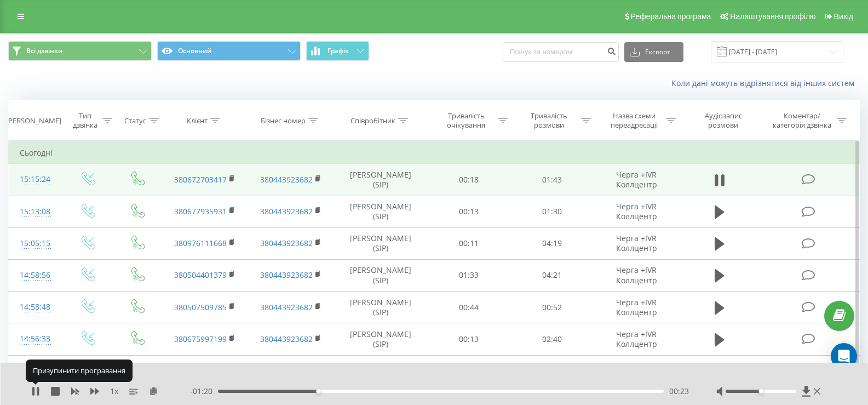 The width and height of the screenshot is (868, 405). What do you see at coordinates (469, 180) in the screenshot?
I see `td: 00:18` at bounding box center [469, 180].